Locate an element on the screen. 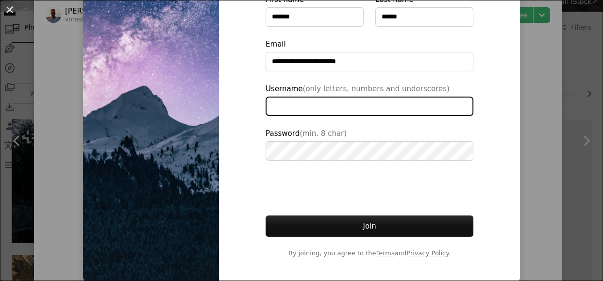  input: Username(only letters, numbers and underscores) is located at coordinates (370, 106).